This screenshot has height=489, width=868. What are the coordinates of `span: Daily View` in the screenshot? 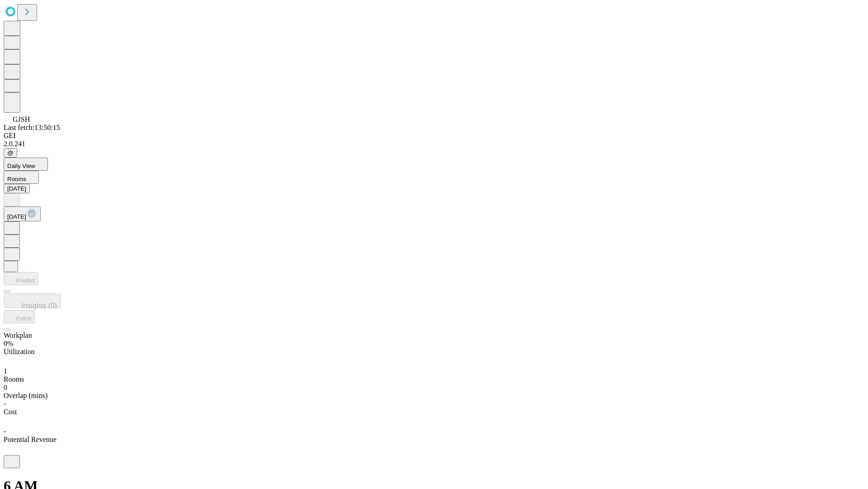 It's located at (22, 165).